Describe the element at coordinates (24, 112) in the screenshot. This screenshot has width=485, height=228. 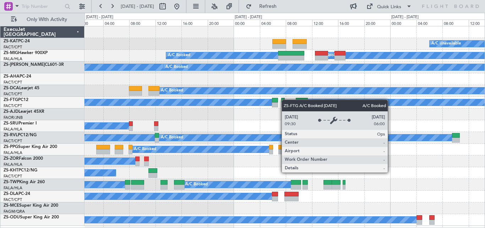
I see `a: ZS-AJDLearjet 45XR` at that location.